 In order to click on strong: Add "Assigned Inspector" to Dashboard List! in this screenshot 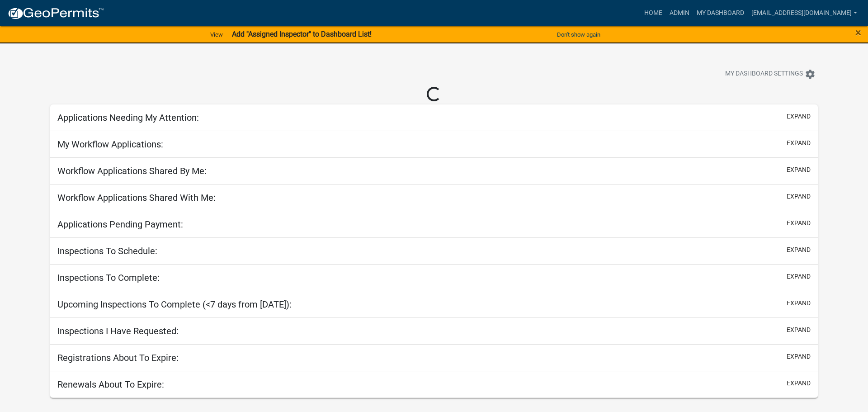, I will do `click(302, 34)`.